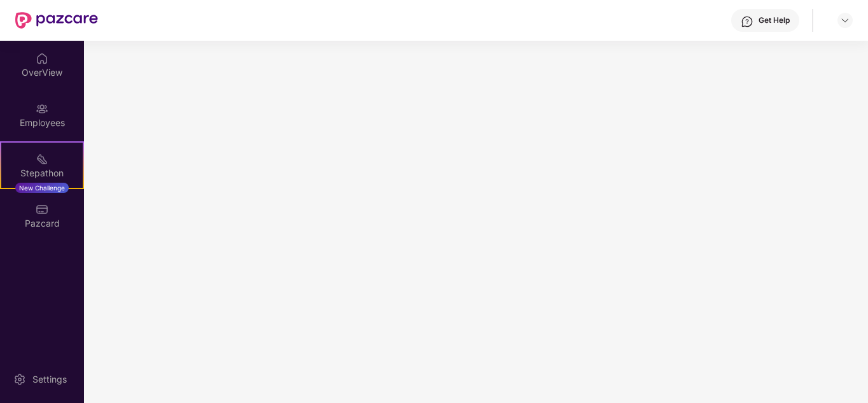  What do you see at coordinates (42, 59) in the screenshot?
I see `img: svg+xml;base64,PHN2ZyBpZD0iSG9tZSIgeG1sbnM9Imh0dHA6Ly93d3cudzMub3JnLzIwMDAvc3ZnIiB3aWR0aD0iMjAiIG...` at bounding box center [42, 59].